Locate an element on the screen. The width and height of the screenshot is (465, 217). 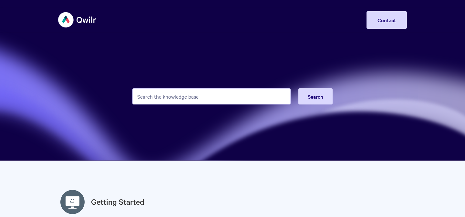
a: Getting Started is located at coordinates (117, 202).